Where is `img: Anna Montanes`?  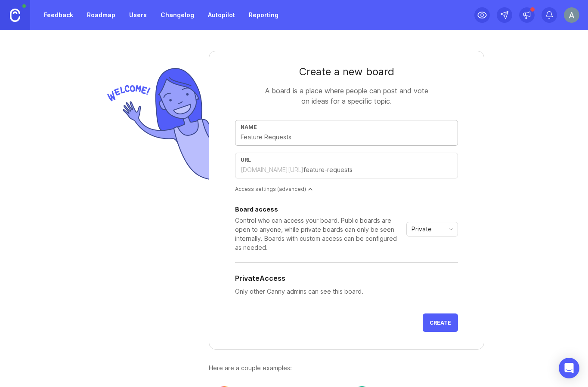 img: Anna Montanes is located at coordinates (572, 15).